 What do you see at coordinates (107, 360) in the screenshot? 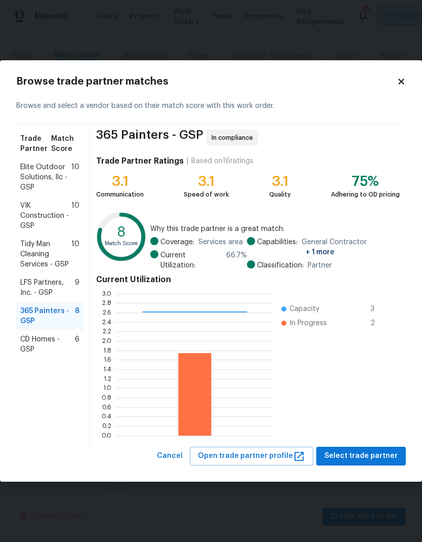
I see `text: 1.6` at bounding box center [107, 360].